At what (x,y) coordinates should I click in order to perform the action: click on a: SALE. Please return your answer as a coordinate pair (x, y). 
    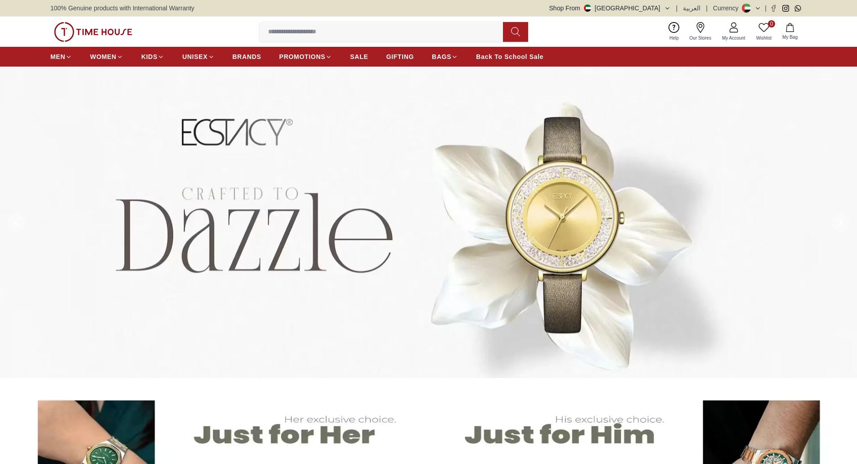
    Looking at the image, I should click on (359, 57).